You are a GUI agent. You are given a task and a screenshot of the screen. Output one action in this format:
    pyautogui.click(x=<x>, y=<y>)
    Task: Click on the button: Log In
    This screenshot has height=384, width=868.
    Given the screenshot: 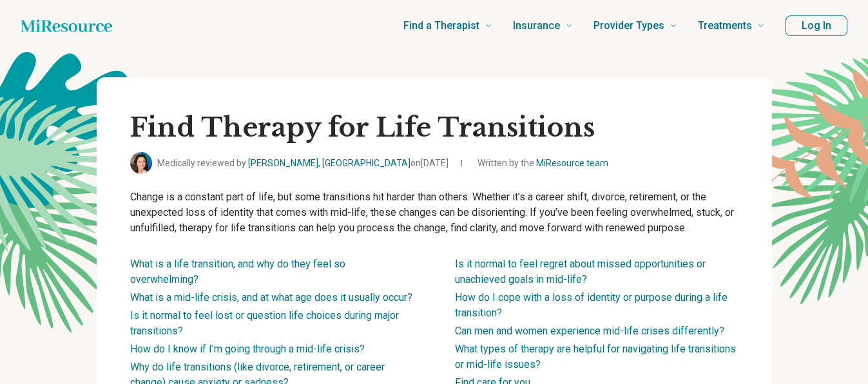 What is the action you would take?
    pyautogui.click(x=816, y=26)
    